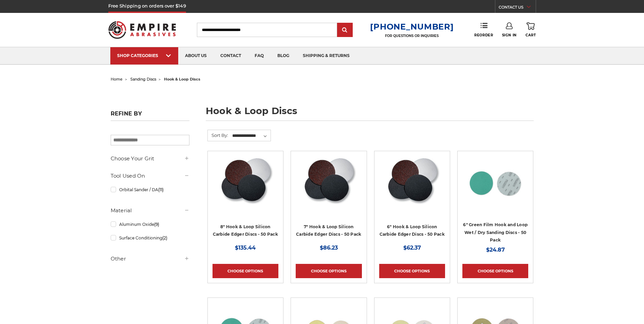  Describe the element at coordinates (329, 189) in the screenshot. I see `a: Silicon Carbide 7" Hook & Loop Edger Discs` at that location.